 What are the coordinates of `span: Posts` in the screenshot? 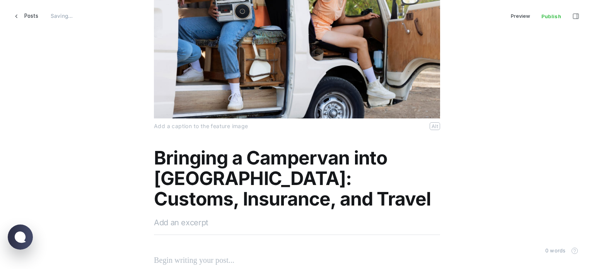 It's located at (31, 16).